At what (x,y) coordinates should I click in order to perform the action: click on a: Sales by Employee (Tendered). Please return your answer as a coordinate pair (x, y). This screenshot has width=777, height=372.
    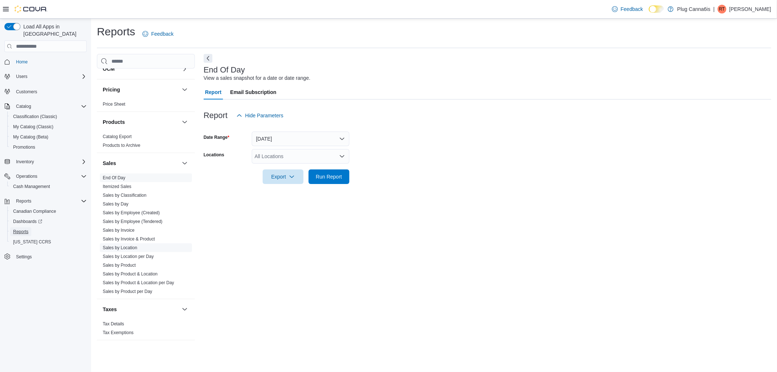
    Looking at the image, I should click on (133, 221).